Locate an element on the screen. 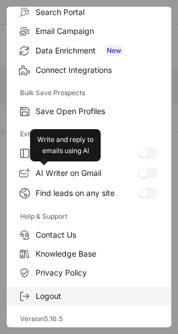 This screenshot has height=334, width=178. label: Find leads on any site is located at coordinates (89, 193).